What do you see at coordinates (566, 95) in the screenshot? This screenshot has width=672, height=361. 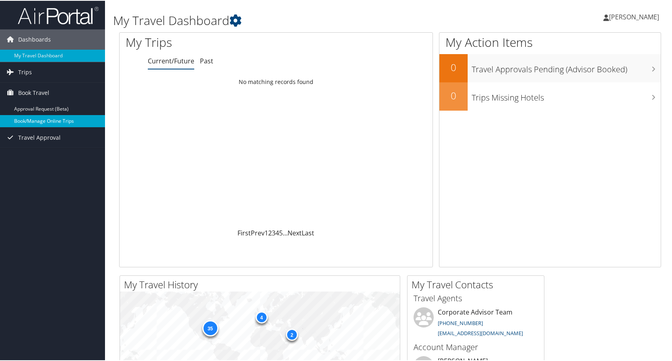 I see `h3: Trips Missing Hotels` at bounding box center [566, 95].